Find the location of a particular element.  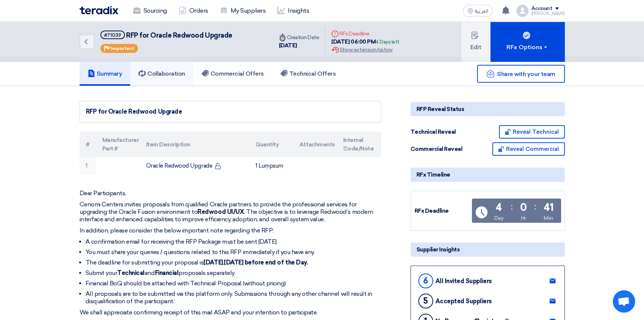

h5: Technical Offers is located at coordinates (308, 74).